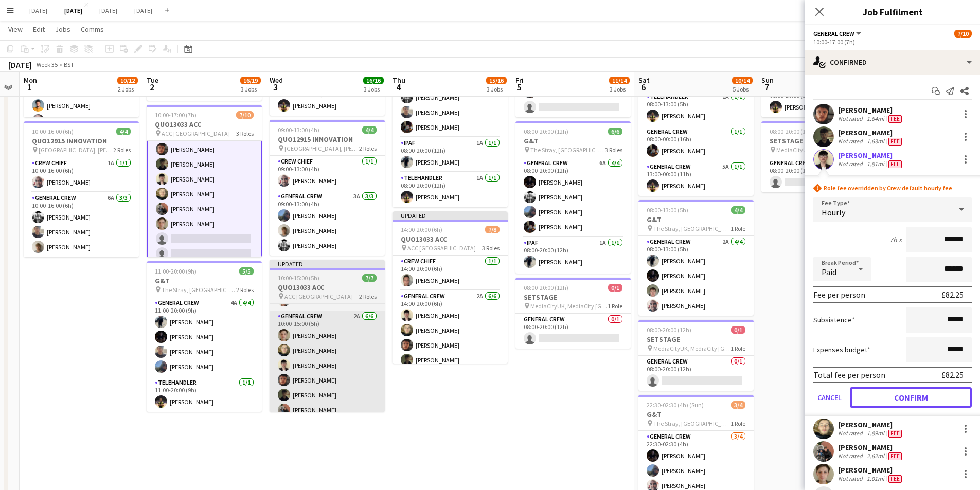  I want to click on span: View, so click(15, 29).